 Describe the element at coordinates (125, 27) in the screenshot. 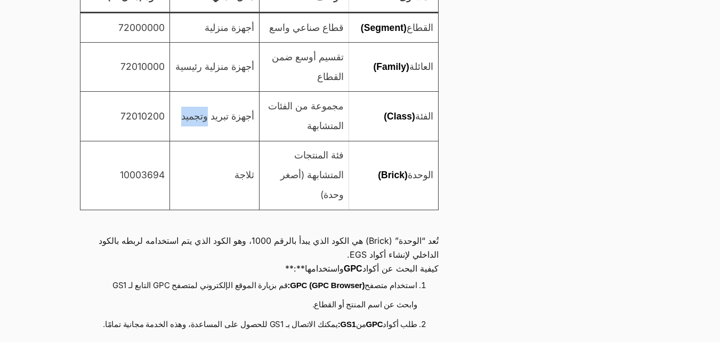

I see `td: 72000000` at that location.